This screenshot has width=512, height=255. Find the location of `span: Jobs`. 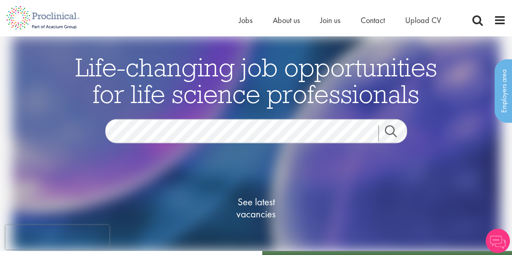

span: Jobs is located at coordinates (246, 20).